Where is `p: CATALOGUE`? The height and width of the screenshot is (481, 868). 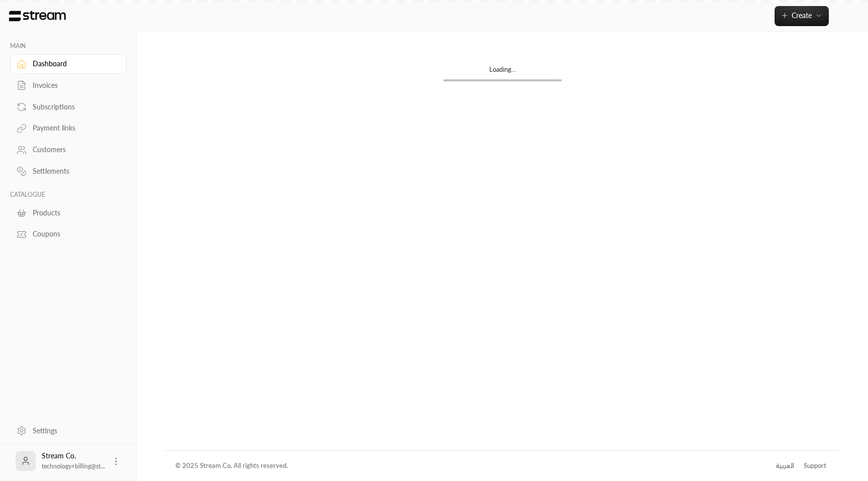
p: CATALOGUE is located at coordinates (68, 195).